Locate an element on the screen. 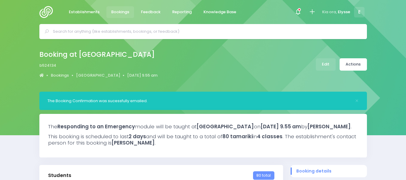  img: Logo is located at coordinates (48, 12).